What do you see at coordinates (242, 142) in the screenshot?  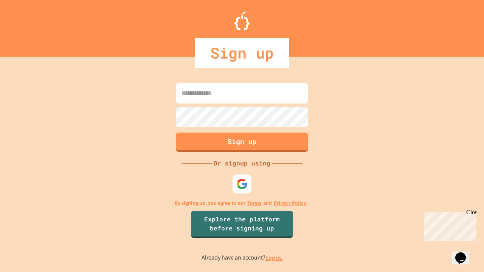 I see `button: Sign up` at bounding box center [242, 142].